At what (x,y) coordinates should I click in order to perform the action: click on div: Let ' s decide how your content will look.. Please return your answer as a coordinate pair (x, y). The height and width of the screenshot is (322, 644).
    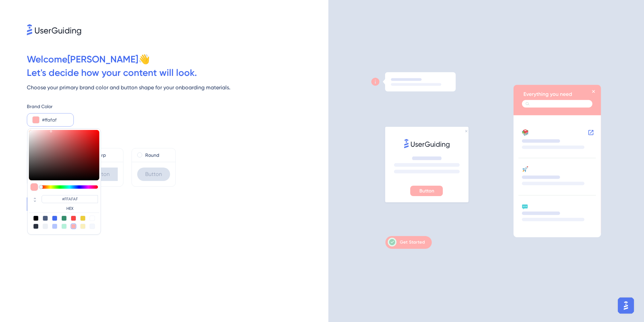
    Looking at the image, I should click on (177, 73).